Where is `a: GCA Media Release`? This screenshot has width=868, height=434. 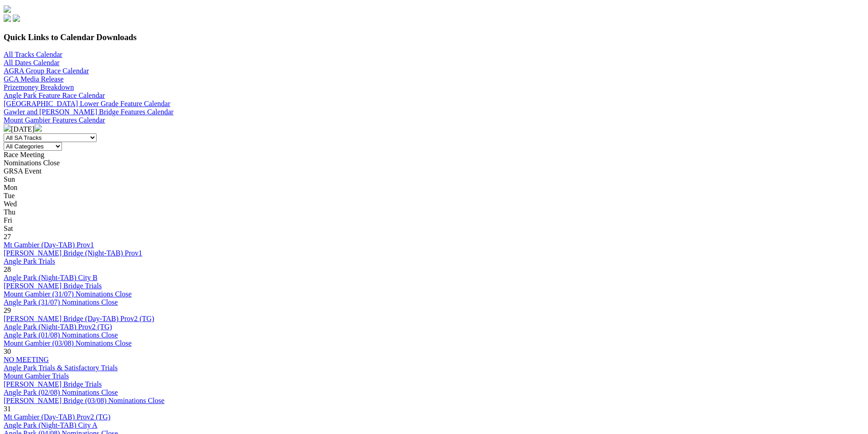 a: GCA Media Release is located at coordinates (34, 79).